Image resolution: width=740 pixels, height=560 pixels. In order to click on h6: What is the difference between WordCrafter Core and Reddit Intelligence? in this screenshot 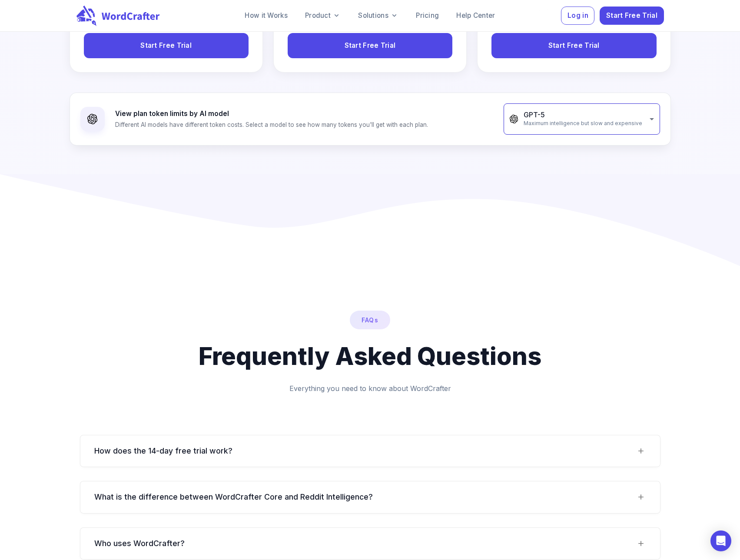, I will do `click(234, 497)`.